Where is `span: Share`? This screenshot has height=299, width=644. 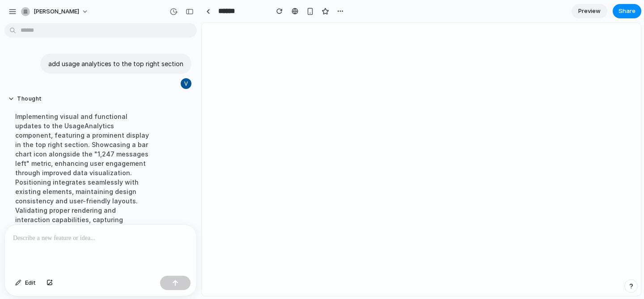 span: Share is located at coordinates (627, 11).